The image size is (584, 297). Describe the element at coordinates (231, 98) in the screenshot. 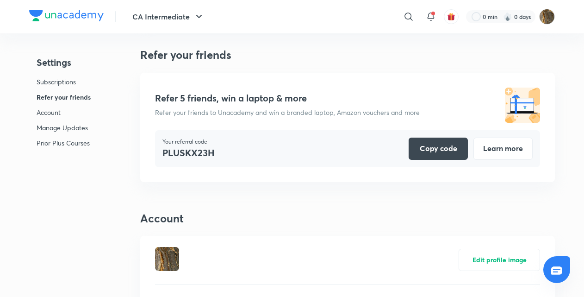

I see `h4: Refer 5 friends, win a laptop & more` at that location.